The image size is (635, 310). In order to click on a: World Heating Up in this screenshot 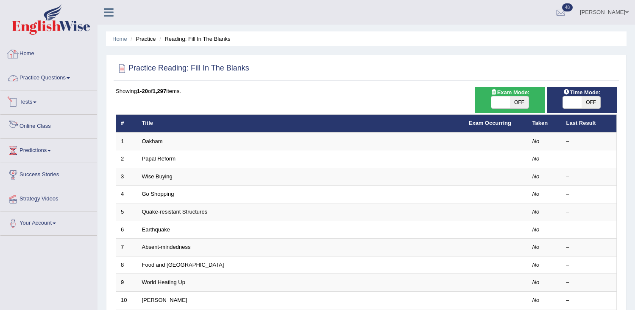, I will do `click(164, 282)`.